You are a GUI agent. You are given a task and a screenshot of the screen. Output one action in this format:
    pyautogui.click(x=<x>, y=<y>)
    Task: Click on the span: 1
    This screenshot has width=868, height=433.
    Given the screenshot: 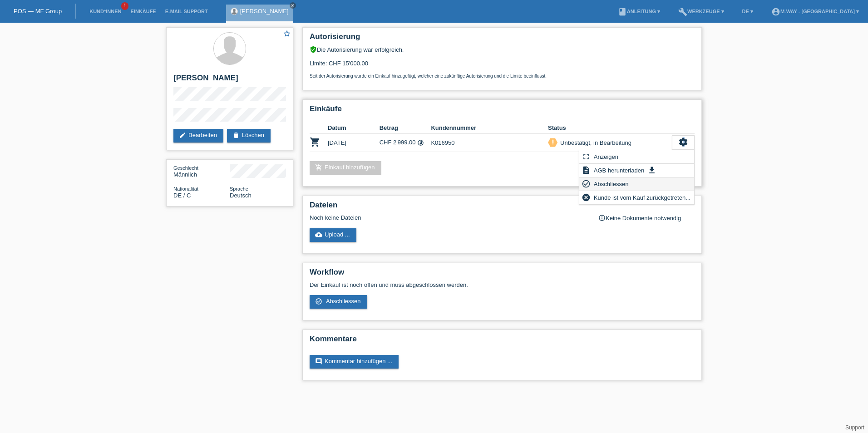 What is the action you would take?
    pyautogui.click(x=125, y=6)
    